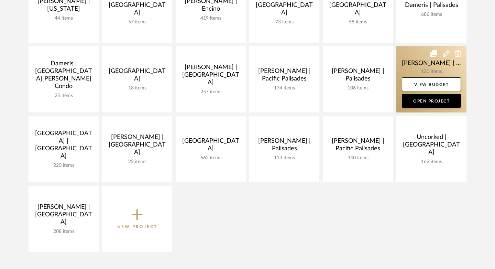  Describe the element at coordinates (284, 88) in the screenshot. I see `div: 174 items` at that location.